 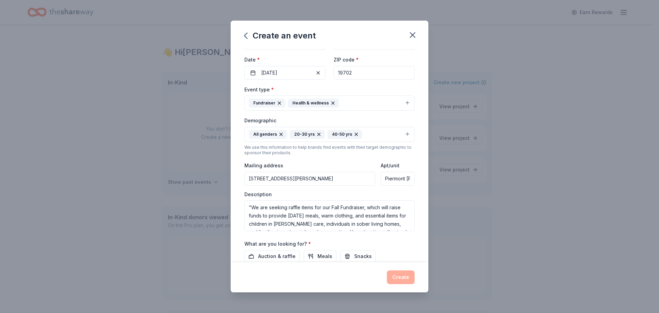 I want to click on button: FundraiserHealth & wellness, so click(x=330, y=103).